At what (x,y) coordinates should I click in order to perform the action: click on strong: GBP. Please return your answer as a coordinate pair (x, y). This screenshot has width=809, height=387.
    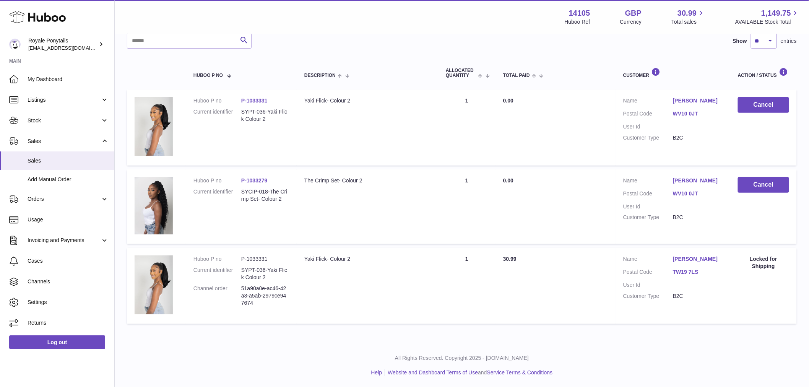
    Looking at the image, I should click on (633, 13).